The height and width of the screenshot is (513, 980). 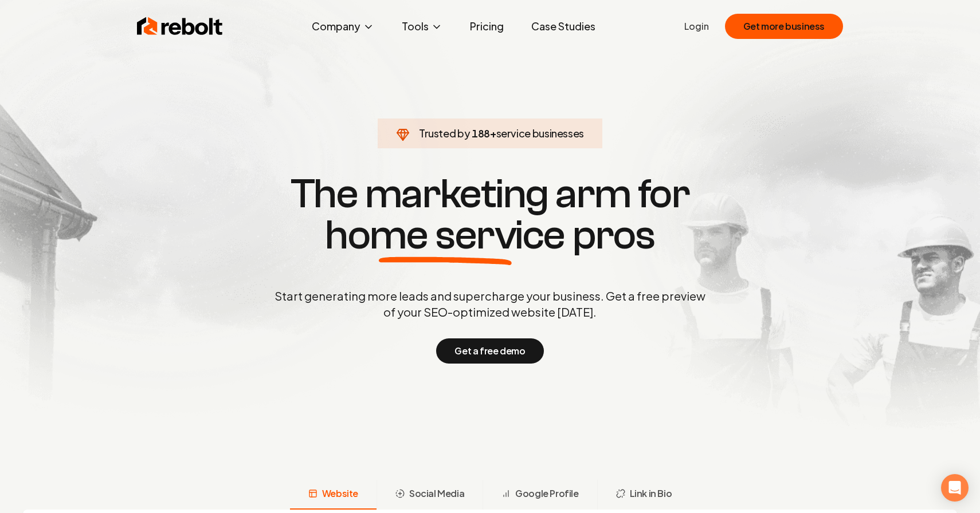 What do you see at coordinates (180, 26) in the screenshot?
I see `img: Rebolt Logo` at bounding box center [180, 26].